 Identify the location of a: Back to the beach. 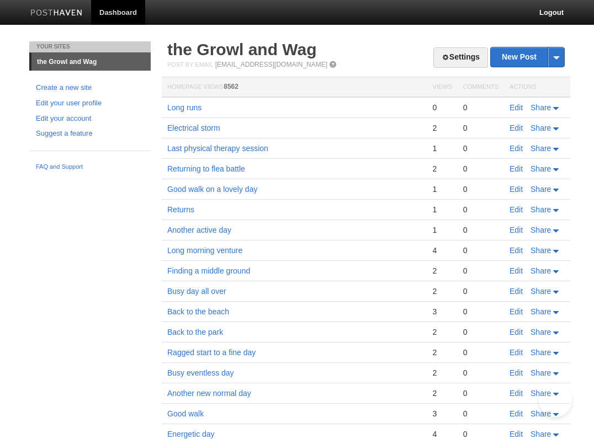
(198, 312).